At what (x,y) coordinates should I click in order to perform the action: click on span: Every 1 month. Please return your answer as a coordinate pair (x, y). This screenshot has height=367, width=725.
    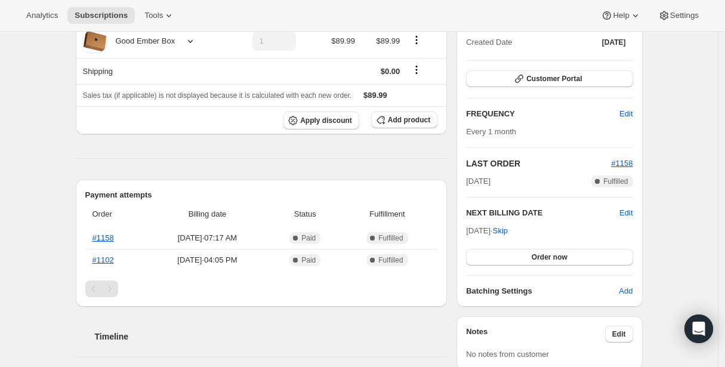
    Looking at the image, I should click on (491, 131).